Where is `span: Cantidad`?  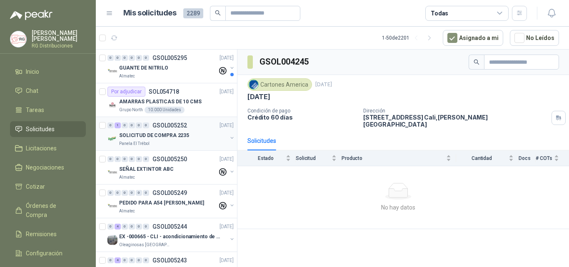
span: Cantidad is located at coordinates (481, 158).